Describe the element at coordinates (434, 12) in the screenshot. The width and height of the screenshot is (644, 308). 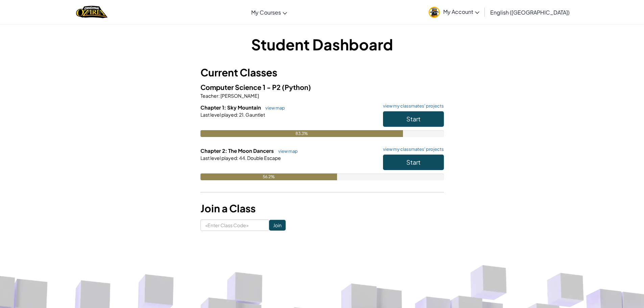
I see `img: avatar` at that location.